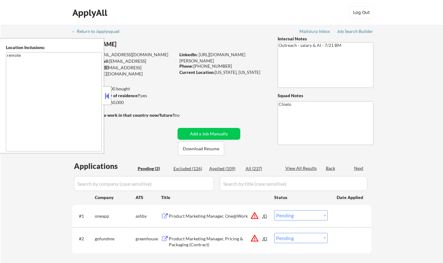 This screenshot has width=443, height=263. Describe the element at coordinates (326, 96) in the screenshot. I see `div: Squad Notes` at that location.